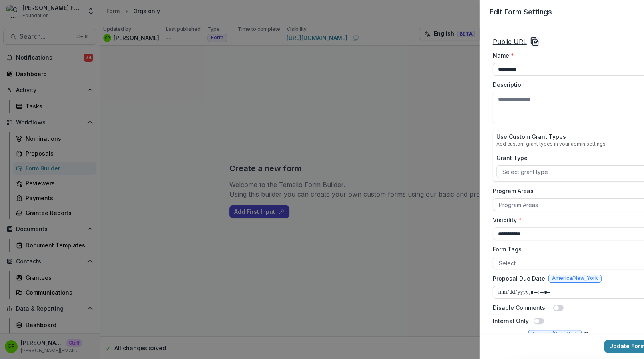  Describe the element at coordinates (518, 308) in the screenshot. I see `label: Disable Comments` at that location.